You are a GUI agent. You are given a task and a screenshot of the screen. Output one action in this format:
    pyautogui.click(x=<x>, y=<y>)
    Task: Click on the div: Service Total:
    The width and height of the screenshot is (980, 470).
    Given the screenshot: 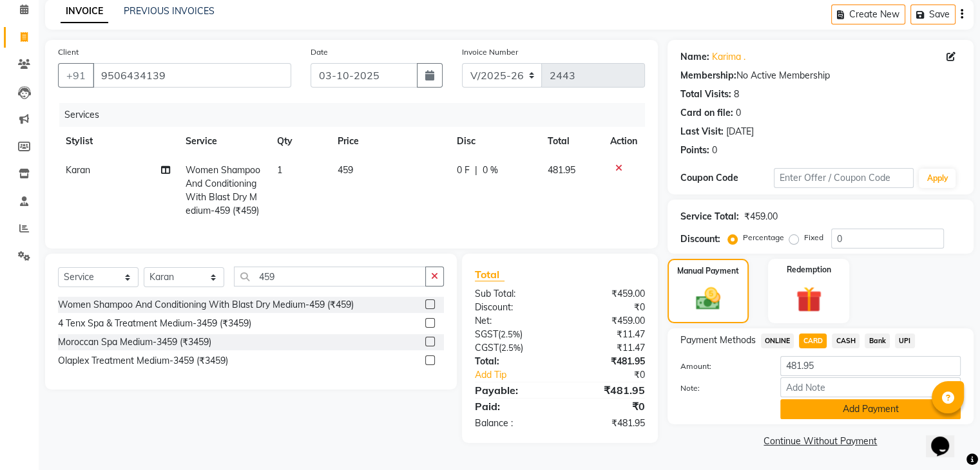 What is the action you would take?
    pyautogui.click(x=709, y=216)
    